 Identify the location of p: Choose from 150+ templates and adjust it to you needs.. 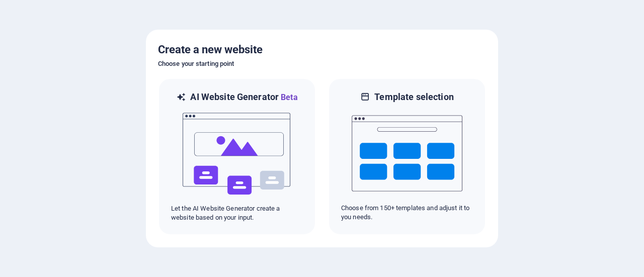
(407, 213).